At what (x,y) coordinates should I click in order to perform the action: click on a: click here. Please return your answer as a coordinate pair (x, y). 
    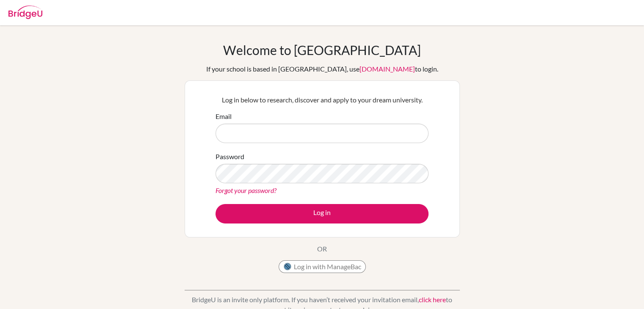
    Looking at the image, I should click on (432, 300).